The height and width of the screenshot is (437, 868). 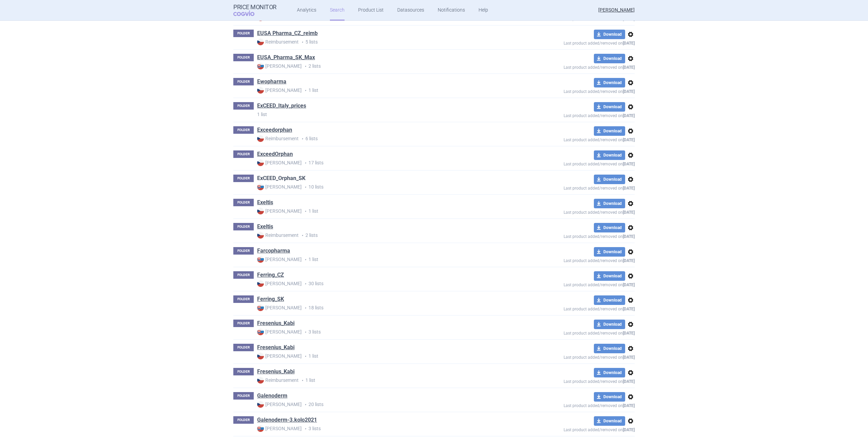 I want to click on h1: Ferring_SK, so click(x=270, y=300).